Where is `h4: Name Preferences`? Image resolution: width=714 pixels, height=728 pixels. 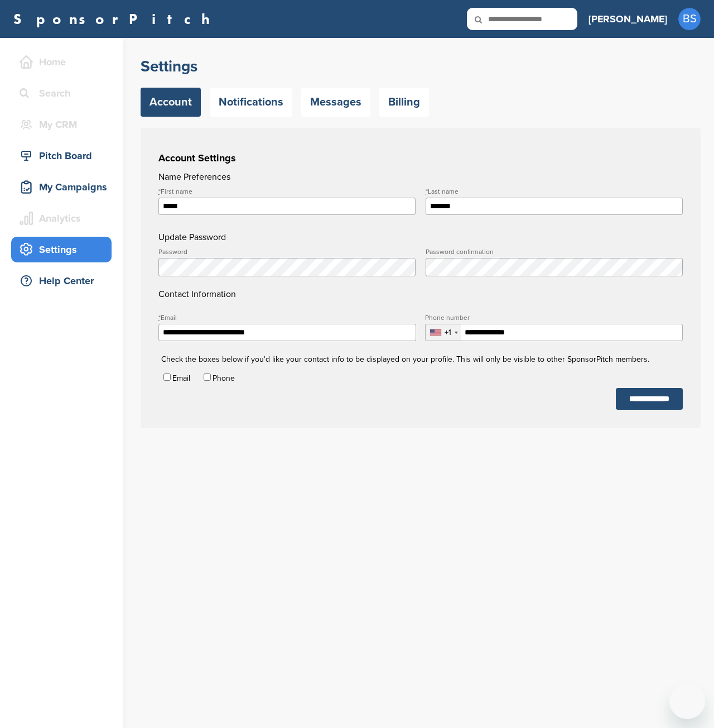
h4: Name Preferences is located at coordinates (421, 177).